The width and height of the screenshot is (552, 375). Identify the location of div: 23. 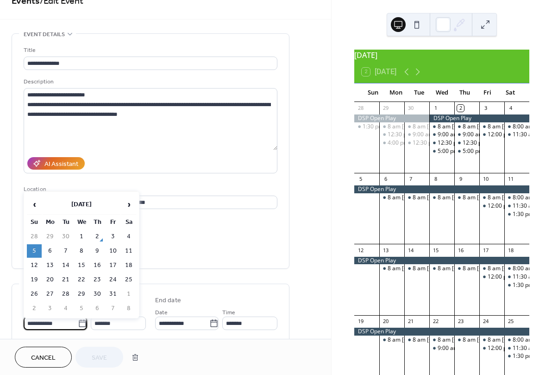
(460, 321).